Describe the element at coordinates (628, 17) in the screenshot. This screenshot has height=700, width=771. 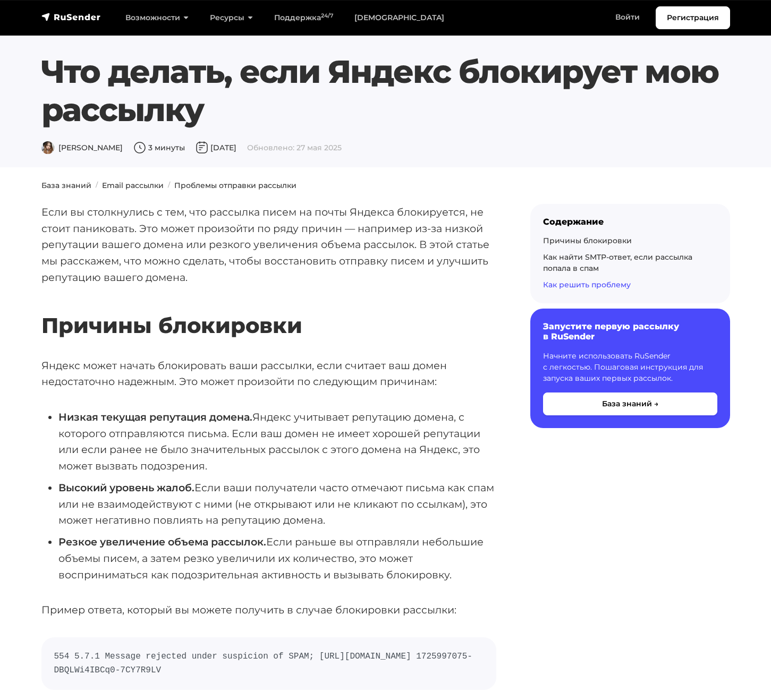
I see `a: Войти` at that location.